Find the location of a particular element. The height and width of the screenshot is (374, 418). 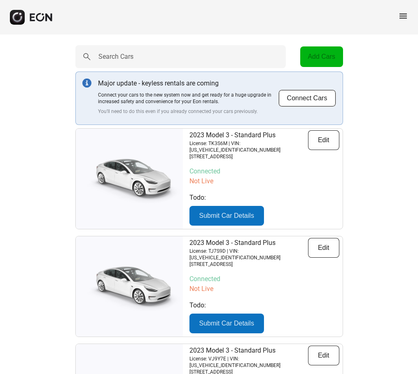

button: Connect Cars is located at coordinates (307, 98).